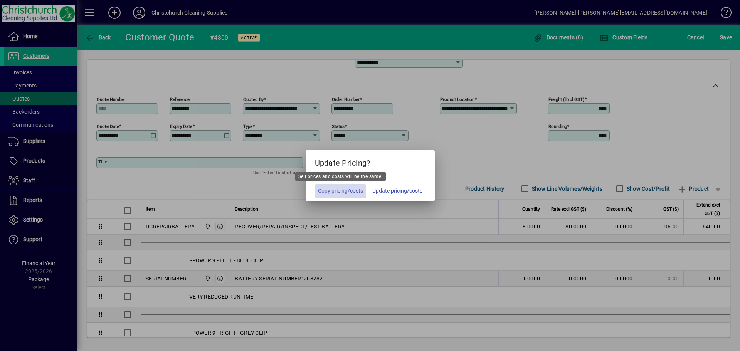 The image size is (740, 351). I want to click on span: Update pricing/costs, so click(397, 191).